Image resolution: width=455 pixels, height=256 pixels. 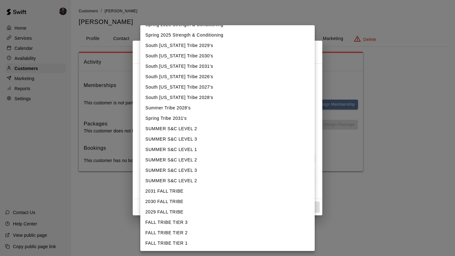 I want to click on li: Spring Tribe 2031's, so click(x=227, y=118).